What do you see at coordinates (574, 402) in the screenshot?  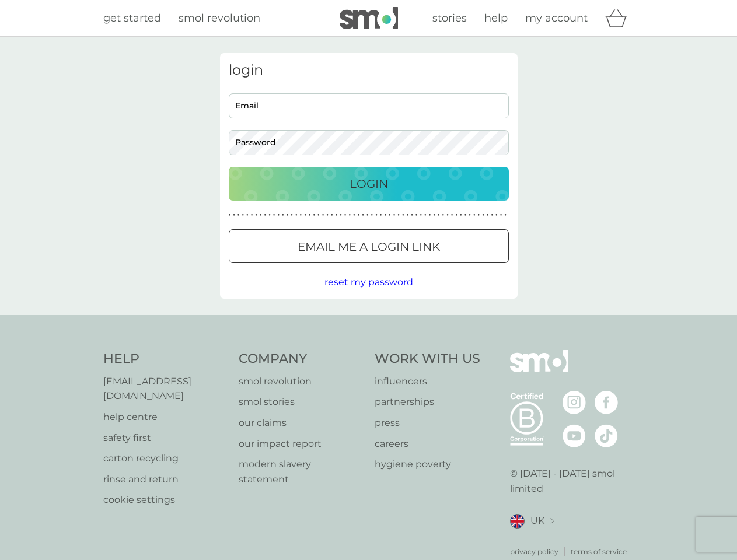 I see `img: visit the smol Instagram page` at bounding box center [574, 402].